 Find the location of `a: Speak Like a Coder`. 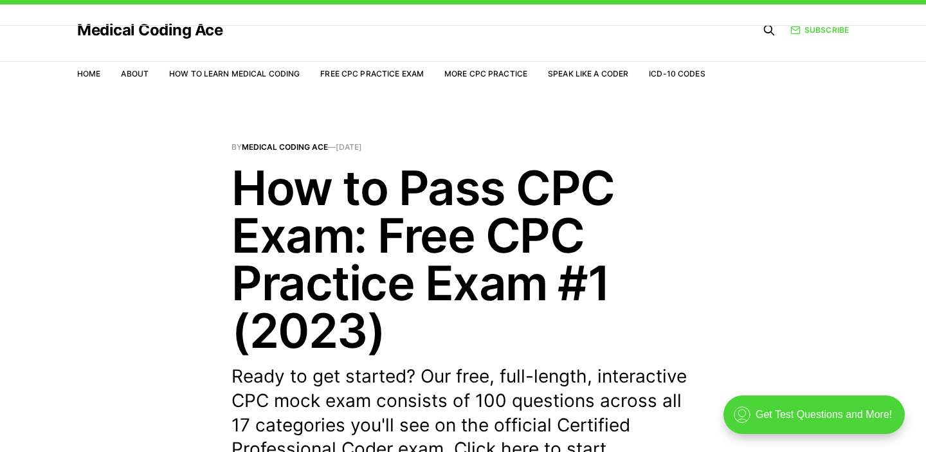

a: Speak Like a Coder is located at coordinates (588, 73).